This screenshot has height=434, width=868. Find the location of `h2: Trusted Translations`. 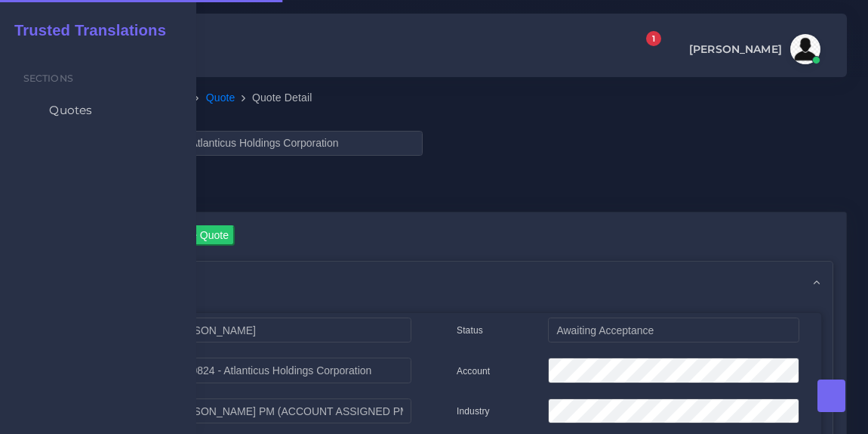

h2: Trusted Translations is located at coordinates (84, 30).